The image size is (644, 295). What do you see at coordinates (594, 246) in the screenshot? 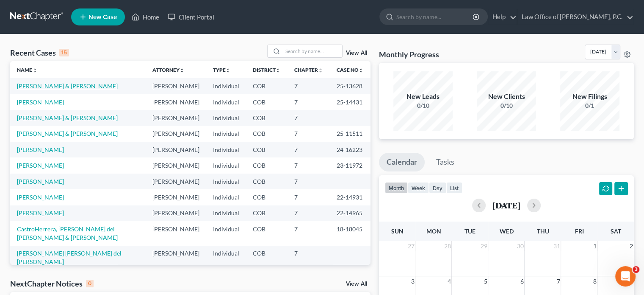
I see `span: 1` at bounding box center [594, 246].